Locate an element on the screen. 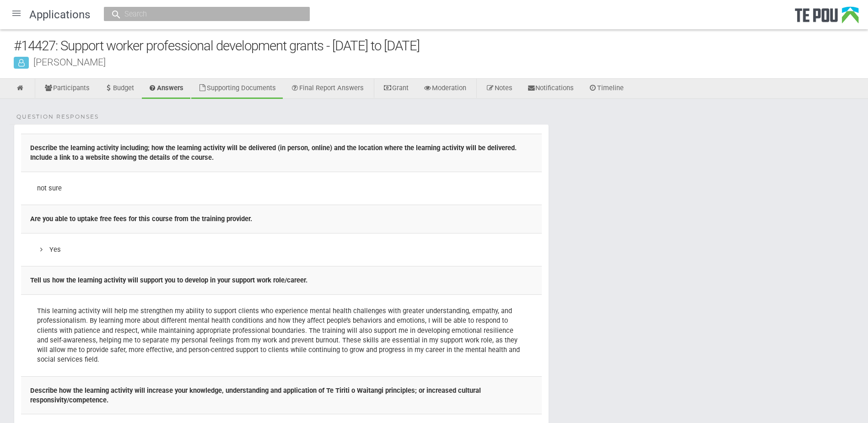 This screenshot has height=423, width=868. a: Final Report Answers is located at coordinates (327, 89).